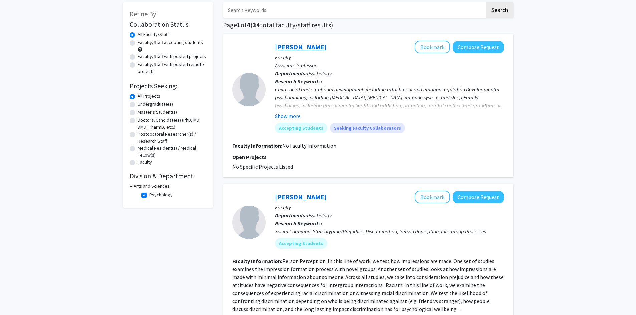  Describe the element at coordinates (432, 47) in the screenshot. I see `button: Add Peggy Keller to Bookmarks` at that location.